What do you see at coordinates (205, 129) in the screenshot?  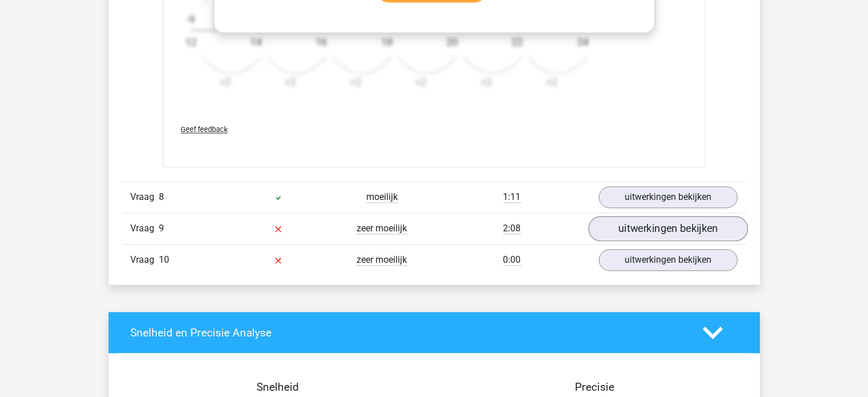 I see `span: Geef feedback` at bounding box center [205, 129].